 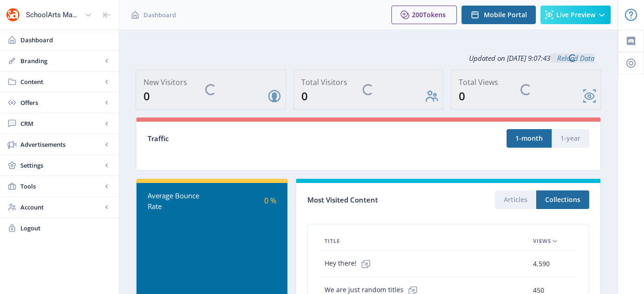 I want to click on button: Articles, so click(x=516, y=199).